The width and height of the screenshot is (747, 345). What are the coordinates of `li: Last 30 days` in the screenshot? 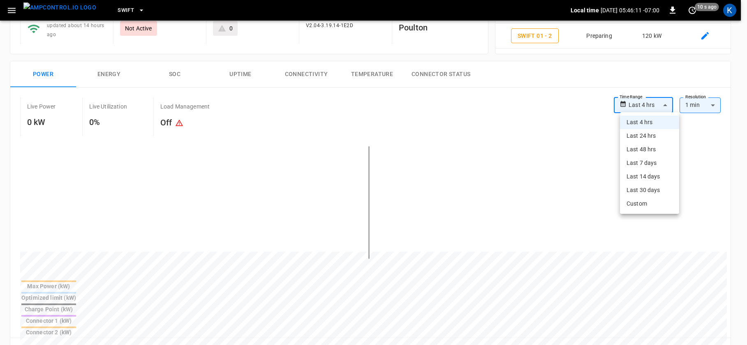 It's located at (650, 190).